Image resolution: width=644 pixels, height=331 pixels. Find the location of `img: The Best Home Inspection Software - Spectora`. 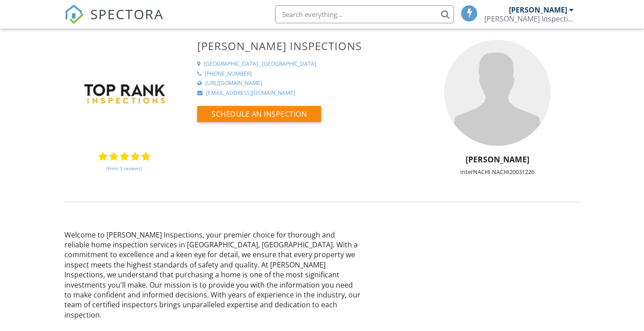

img: The Best Home Inspection Software - Spectora is located at coordinates (74, 14).